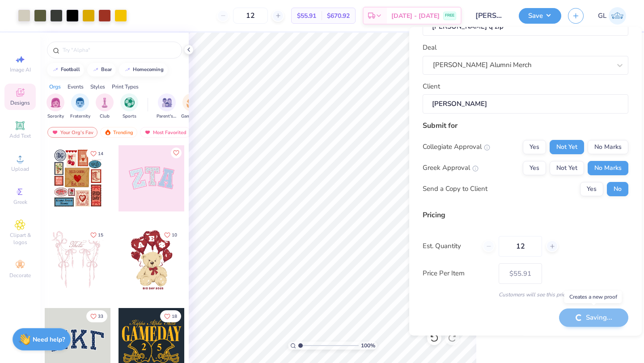  Describe the element at coordinates (98, 87) in the screenshot. I see `div: Styles` at that location.